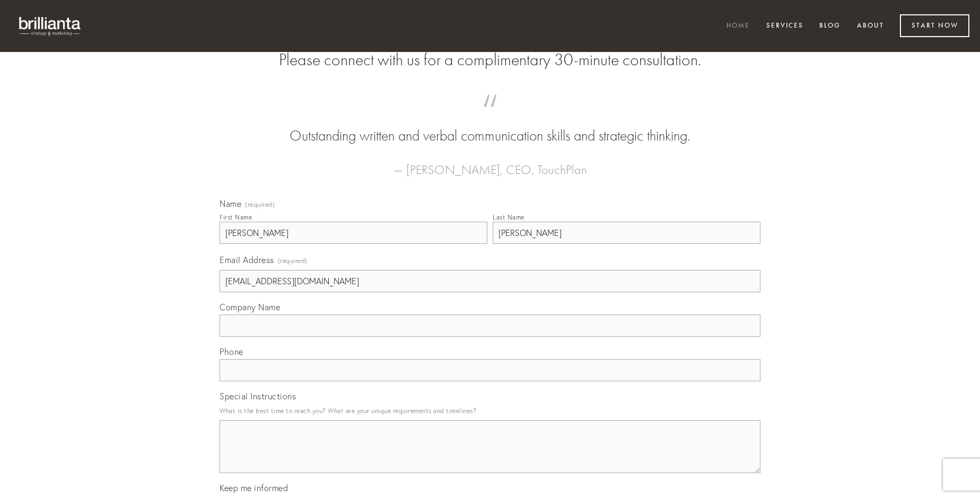 This screenshot has width=980, height=498. What do you see at coordinates (230, 203) in the screenshot?
I see `span: Name` at bounding box center [230, 203].